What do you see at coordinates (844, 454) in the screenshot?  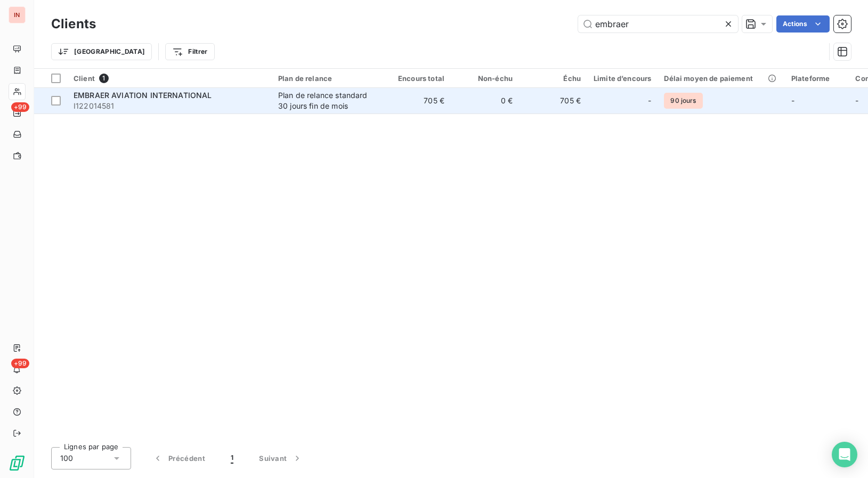 I see `div: Open Intercom Messenger` at bounding box center [844, 454].